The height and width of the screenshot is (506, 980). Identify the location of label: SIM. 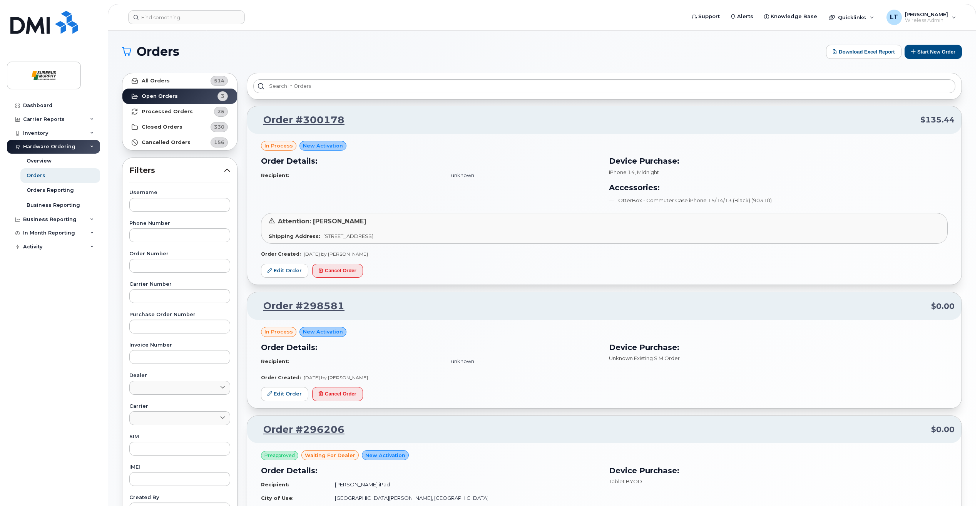
(180, 437).